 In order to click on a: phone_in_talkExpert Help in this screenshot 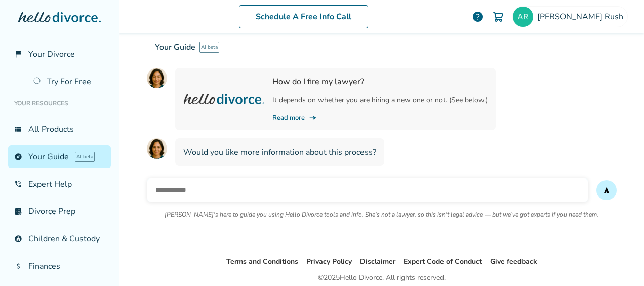, I will do `click(59, 184)`.